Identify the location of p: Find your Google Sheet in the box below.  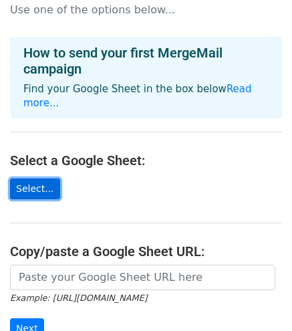
(146, 96).